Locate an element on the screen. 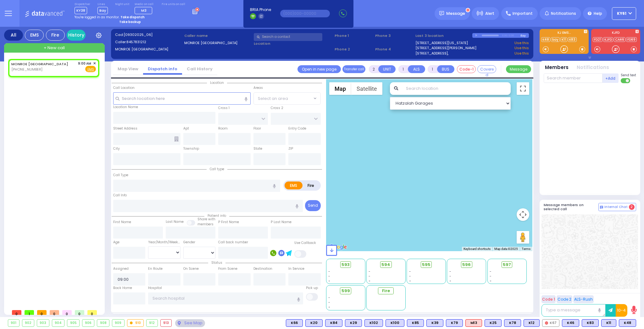 This screenshot has height=329, width=644. div: K102 is located at coordinates (373, 323).